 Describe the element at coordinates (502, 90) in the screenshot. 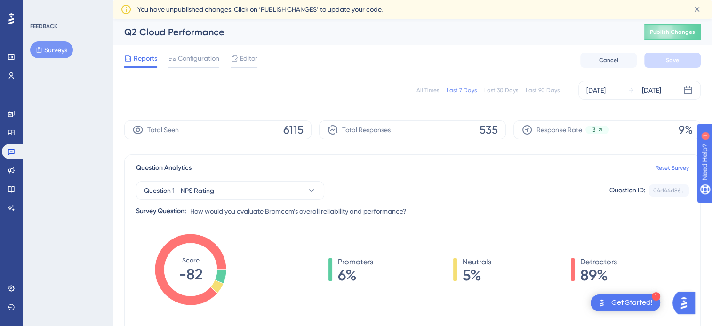

I see `div: Last 30 Days` at that location.